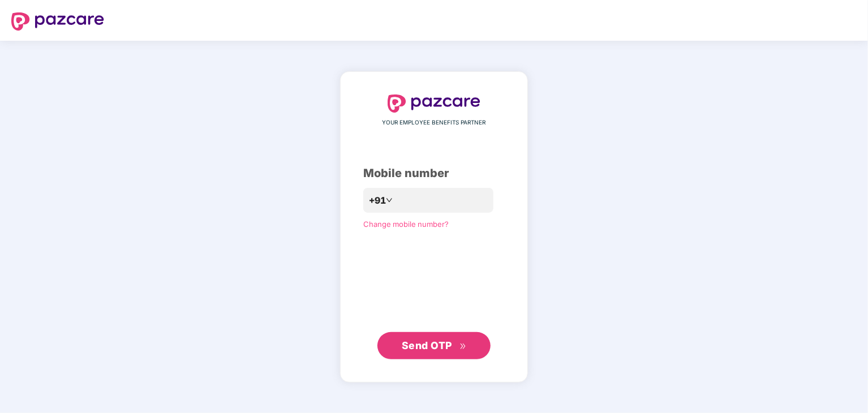 This screenshot has width=868, height=413. I want to click on span: Change mobile number?, so click(406, 224).